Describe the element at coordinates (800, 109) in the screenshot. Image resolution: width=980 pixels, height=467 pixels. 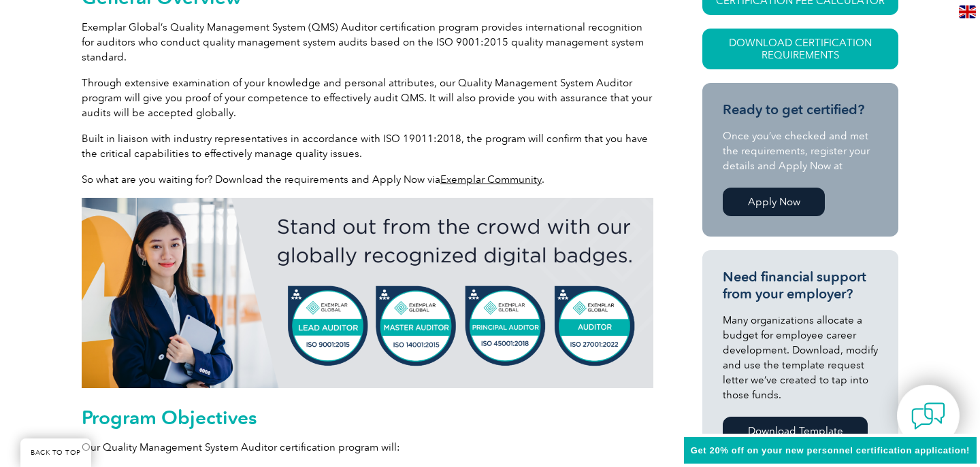
I see `h3: Ready to get certified?` at that location.